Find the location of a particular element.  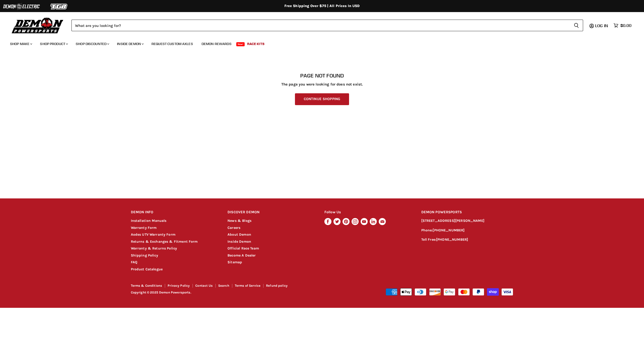

h2: DEMON INFO is located at coordinates (174, 213).